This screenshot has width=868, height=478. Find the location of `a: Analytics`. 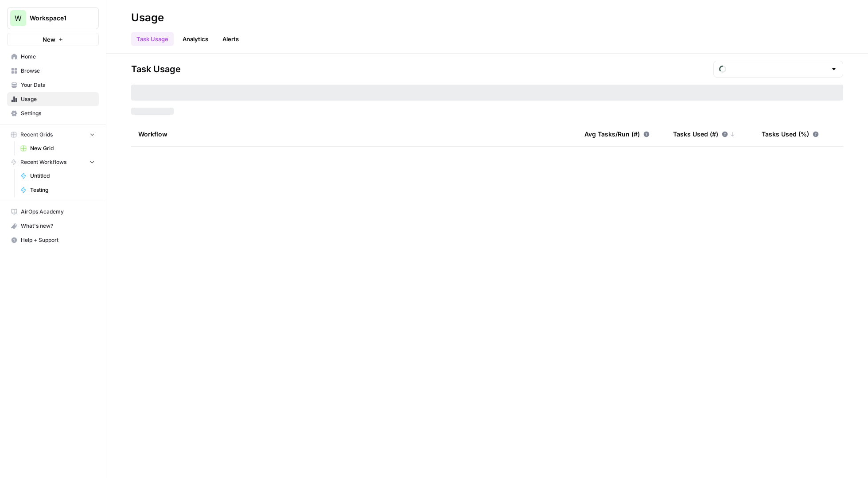

a: Analytics is located at coordinates (195, 39).